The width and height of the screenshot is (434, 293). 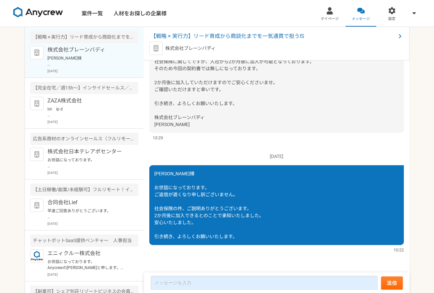 I want to click on p: 早速ご回答ありがとうございます。 一度、ご面談をさせて頂きたいと思いますので、候補日時を3つ程頂いてもよろしいでしょうか。 よろしくお願いします。, so click(x=88, y=214).